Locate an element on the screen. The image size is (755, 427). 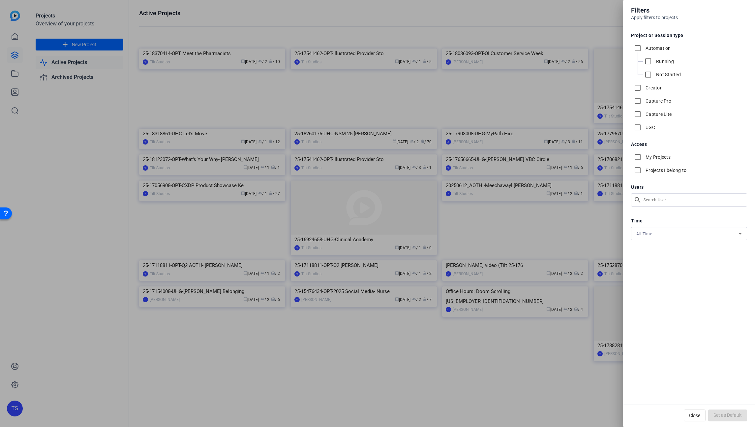
label: Projects I belong to is located at coordinates (666, 170).